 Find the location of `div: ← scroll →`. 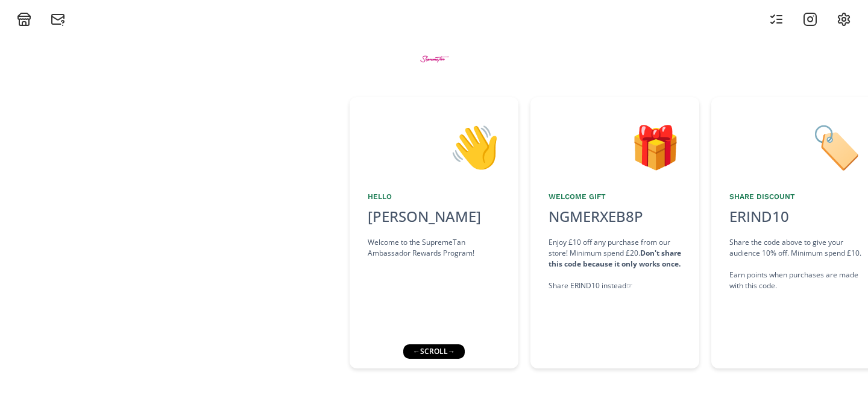

div: ← scroll → is located at coordinates (434, 352).